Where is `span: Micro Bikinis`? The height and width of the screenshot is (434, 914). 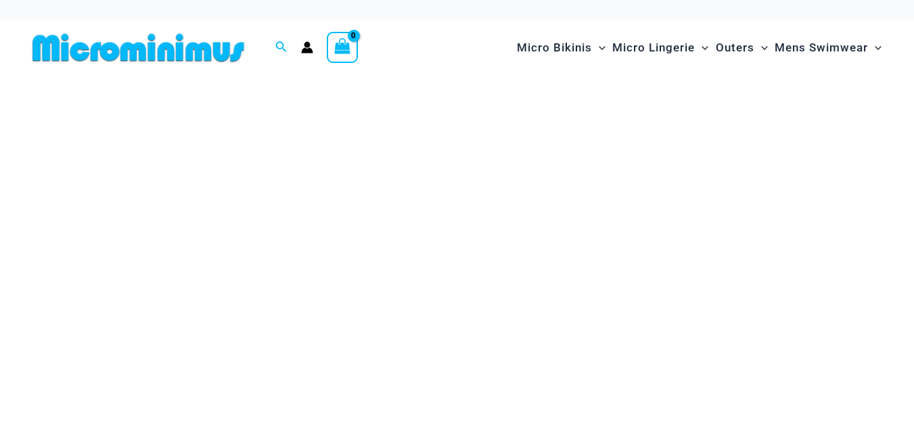 span: Micro Bikinis is located at coordinates (554, 47).